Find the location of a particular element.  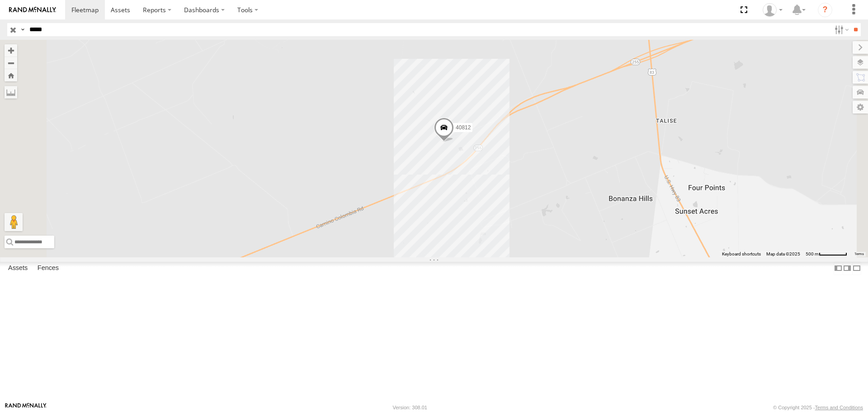

img: rand-logo.svg is located at coordinates (33, 10).